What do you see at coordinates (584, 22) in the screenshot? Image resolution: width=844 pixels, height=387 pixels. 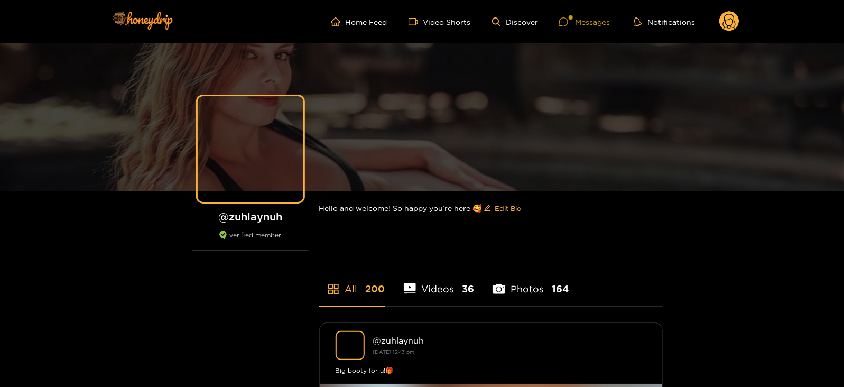 I see `div: Messages` at bounding box center [584, 22].